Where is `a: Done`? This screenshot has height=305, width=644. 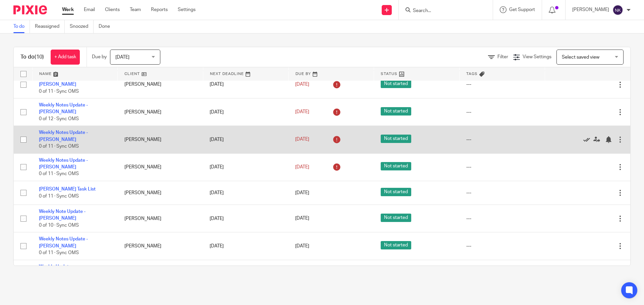 a: Done is located at coordinates (107, 27).